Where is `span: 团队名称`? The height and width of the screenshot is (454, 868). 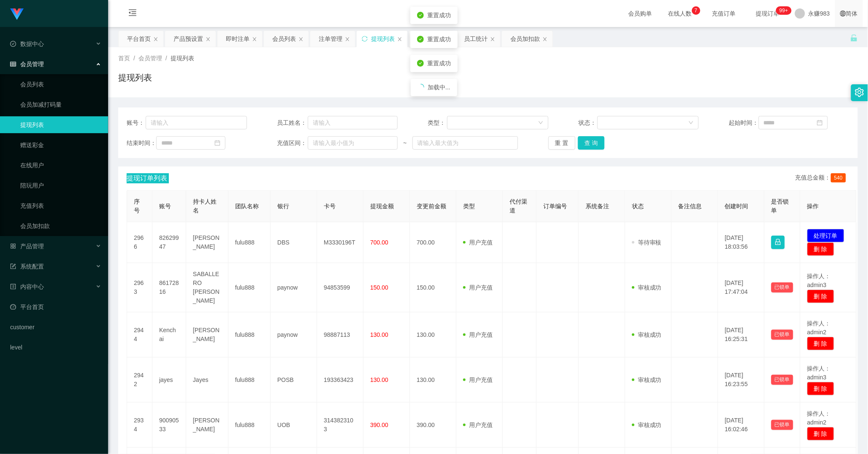
span: 团队名称 is located at coordinates (247, 206).